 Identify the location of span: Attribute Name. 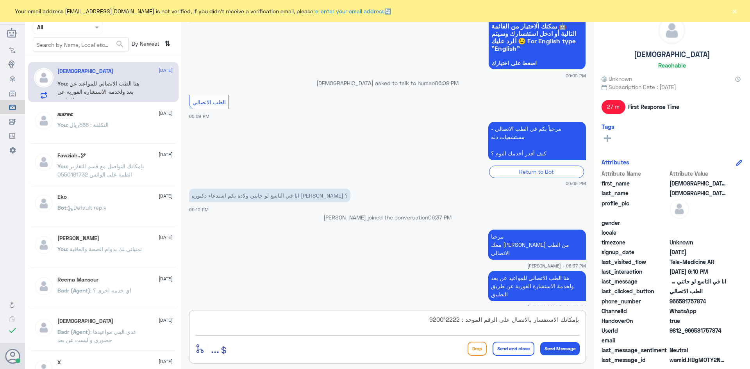
(635, 173).